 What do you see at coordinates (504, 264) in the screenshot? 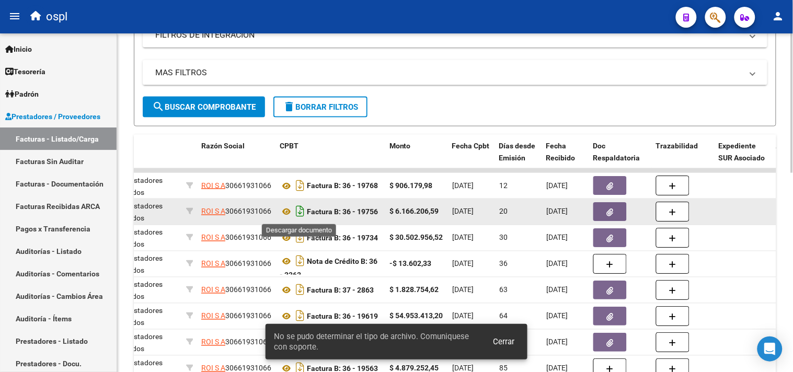
I see `span: 36` at bounding box center [504, 264].